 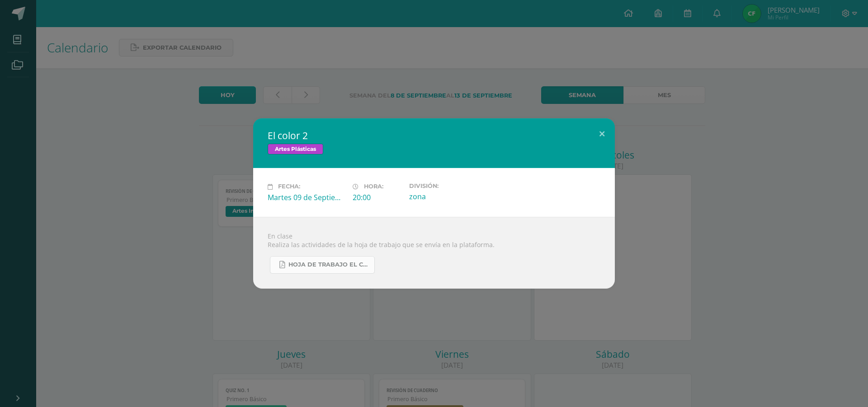 I want to click on span: Artes Plásticas, so click(x=295, y=149).